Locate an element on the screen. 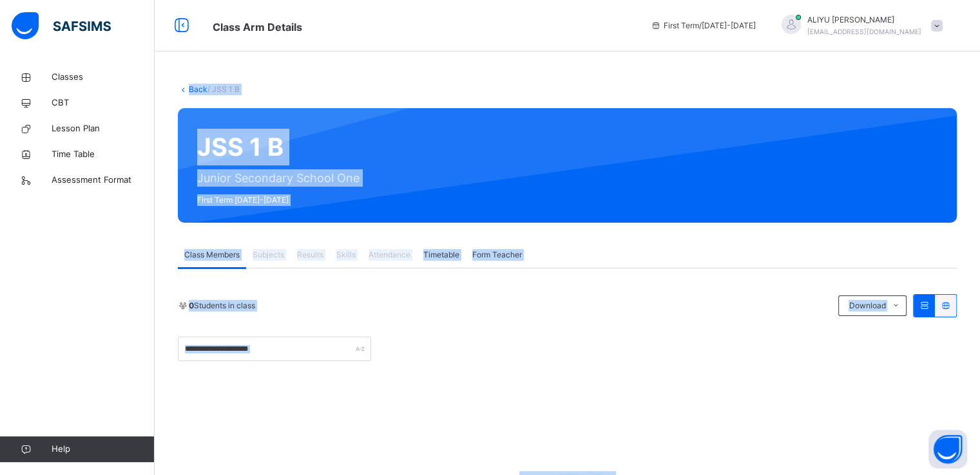 The height and width of the screenshot is (475, 980). span: Time Table is located at coordinates (103, 154).